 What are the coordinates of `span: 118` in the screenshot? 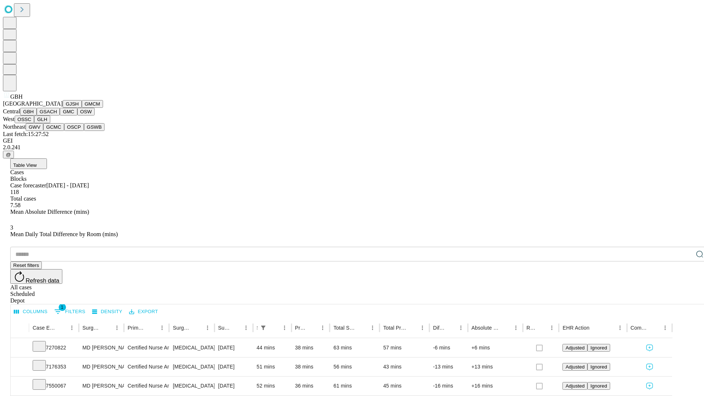 It's located at (14, 192).